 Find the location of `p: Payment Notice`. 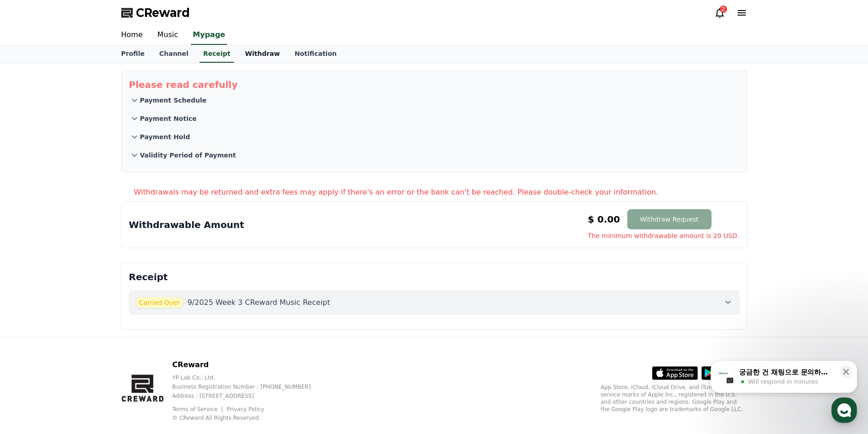

p: Payment Notice is located at coordinates (168, 118).